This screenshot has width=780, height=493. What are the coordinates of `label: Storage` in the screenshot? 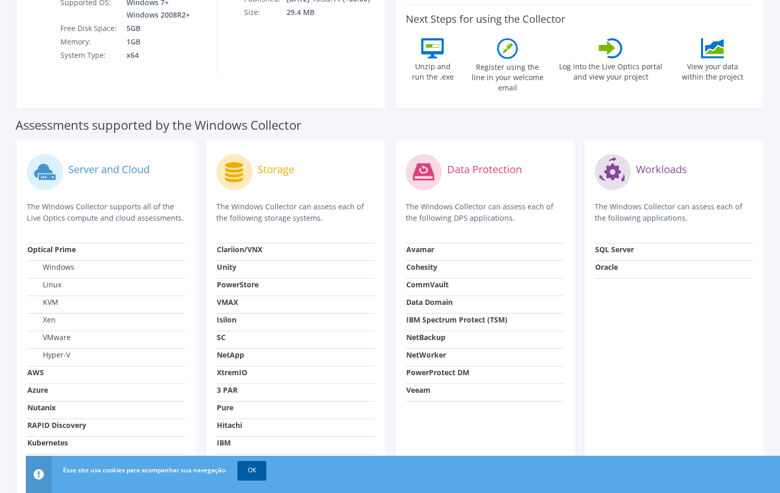 It's located at (276, 169).